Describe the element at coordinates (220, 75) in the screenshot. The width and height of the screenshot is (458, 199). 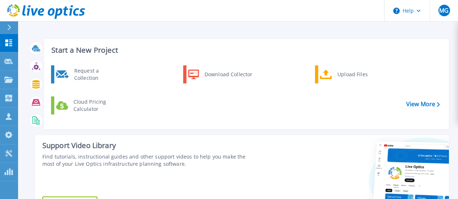
I see `a: Download Collector` at that location.